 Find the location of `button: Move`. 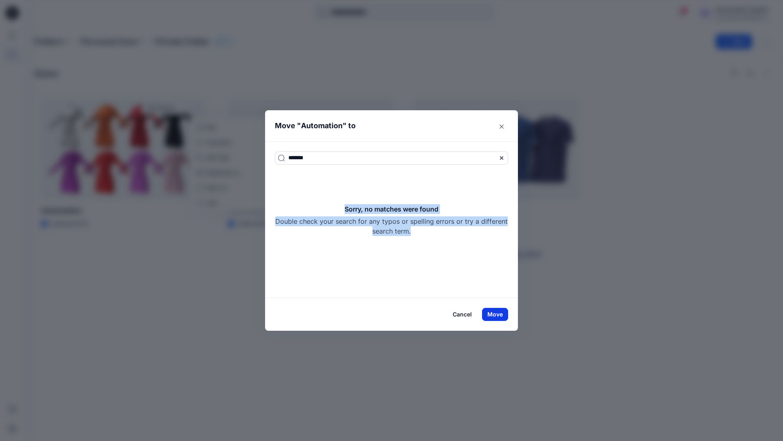

button: Move is located at coordinates (495, 314).